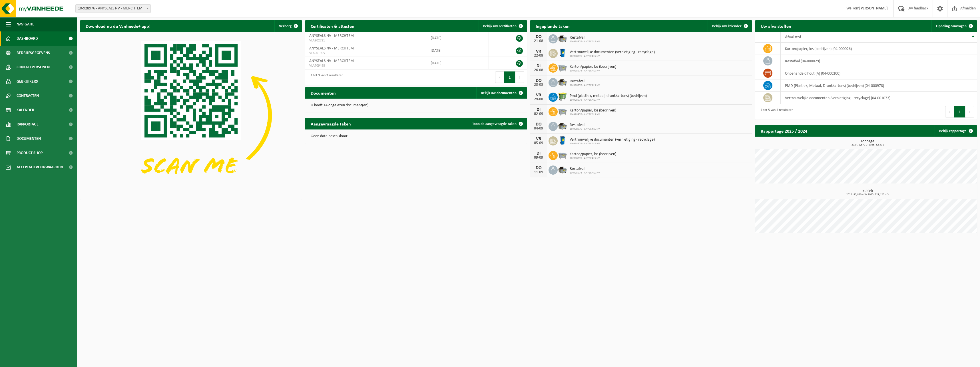  I want to click on img: Download de VHEPlus App, so click(191, 115).